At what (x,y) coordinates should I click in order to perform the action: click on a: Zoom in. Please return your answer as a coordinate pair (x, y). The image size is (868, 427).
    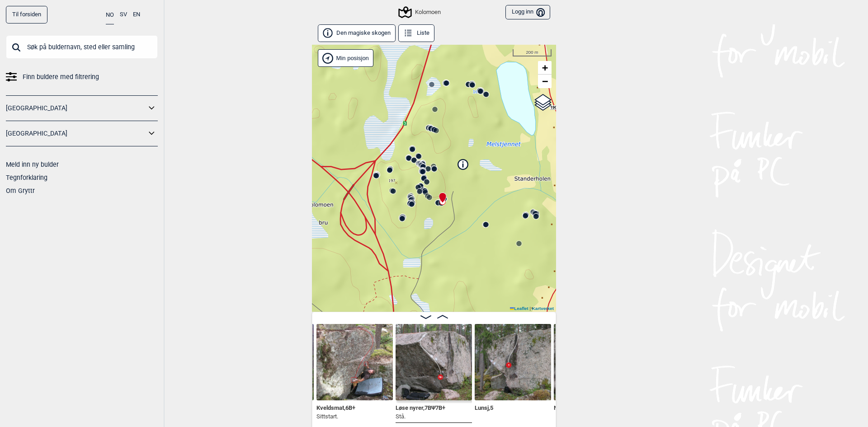
    Looking at the image, I should click on (545, 68).